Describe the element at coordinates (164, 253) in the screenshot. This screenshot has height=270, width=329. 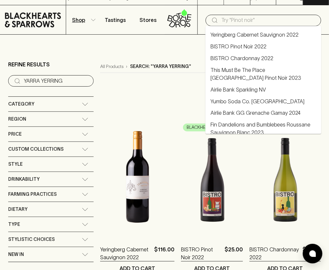
I see `p: $116.00` at that location.